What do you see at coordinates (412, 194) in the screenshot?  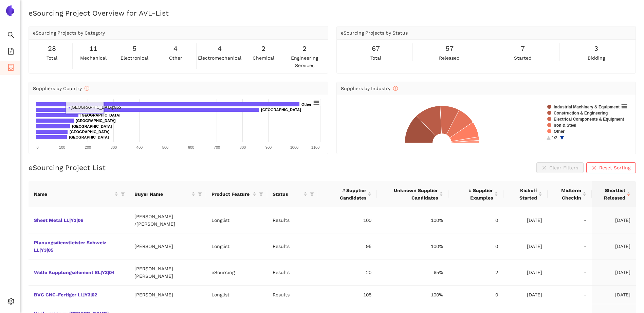 I see `th: this column's title is Unknown Supplier Candidates,this column is sortable` at bounding box center [412, 194].